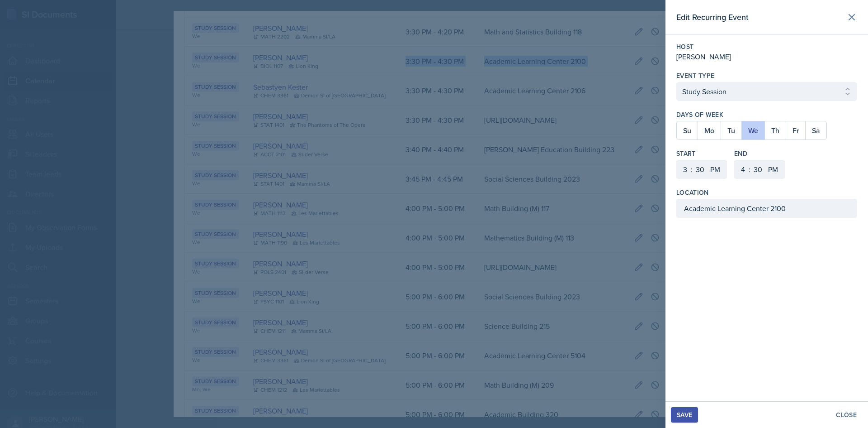 This screenshot has height=428, width=868. I want to click on h2: Edit Recurring Event, so click(713, 17).